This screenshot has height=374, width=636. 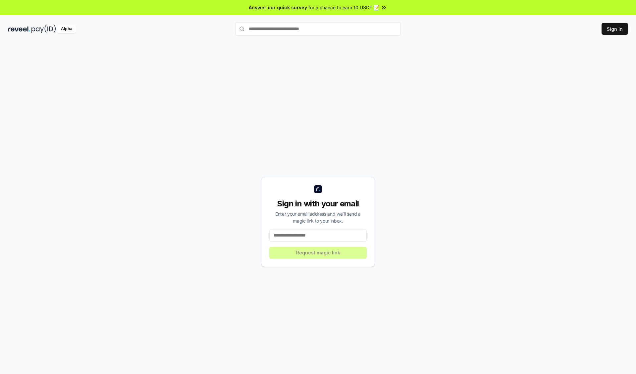 What do you see at coordinates (318, 204) in the screenshot?
I see `div: Sign in with your email` at bounding box center [318, 204].